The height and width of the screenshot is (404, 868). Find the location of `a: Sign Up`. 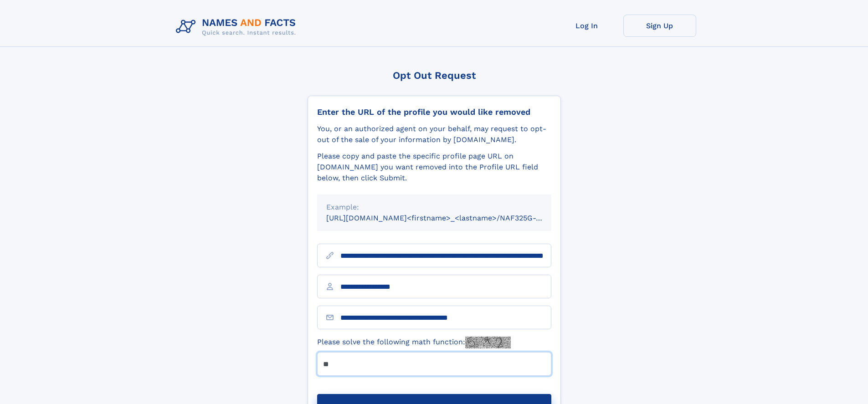

a: Sign Up is located at coordinates (660, 26).